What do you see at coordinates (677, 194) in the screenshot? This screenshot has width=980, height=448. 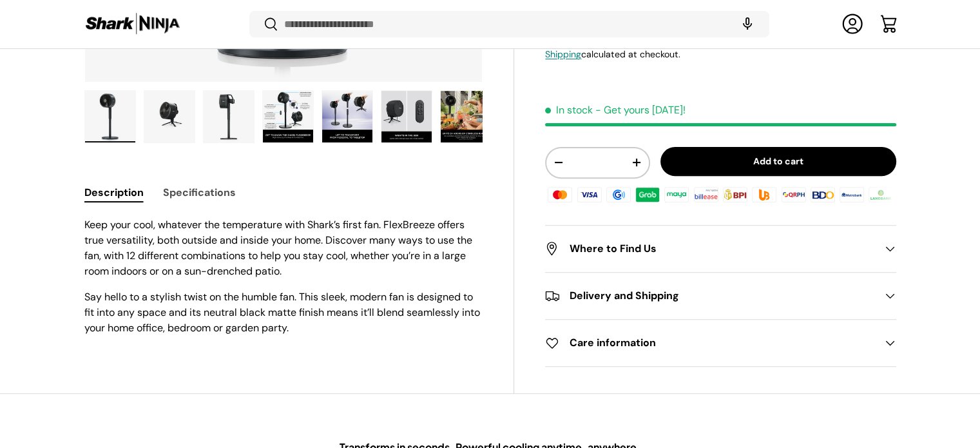 I see `img: maya` at bounding box center [677, 194].